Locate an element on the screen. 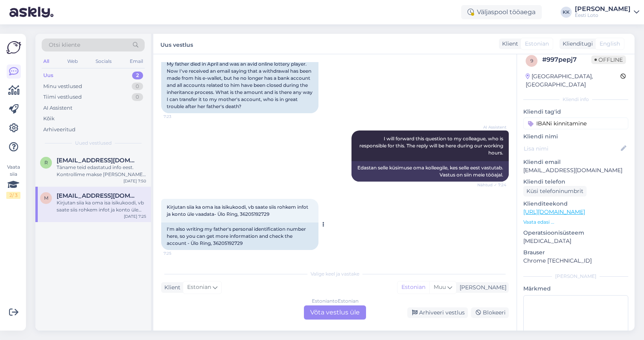  div: Minu vestlused is located at coordinates (63, 87).